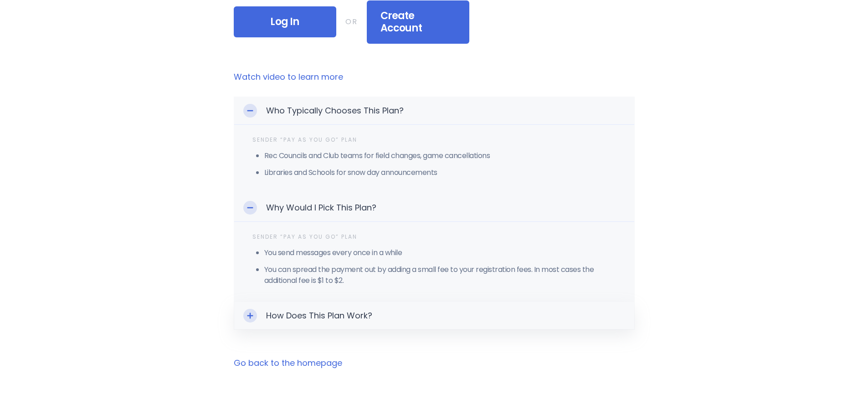 Image resolution: width=868 pixels, height=415 pixels. Describe the element at coordinates (434, 316) in the screenshot. I see `div: Toggle ExpandHow Does This Plan Work?` at that location.